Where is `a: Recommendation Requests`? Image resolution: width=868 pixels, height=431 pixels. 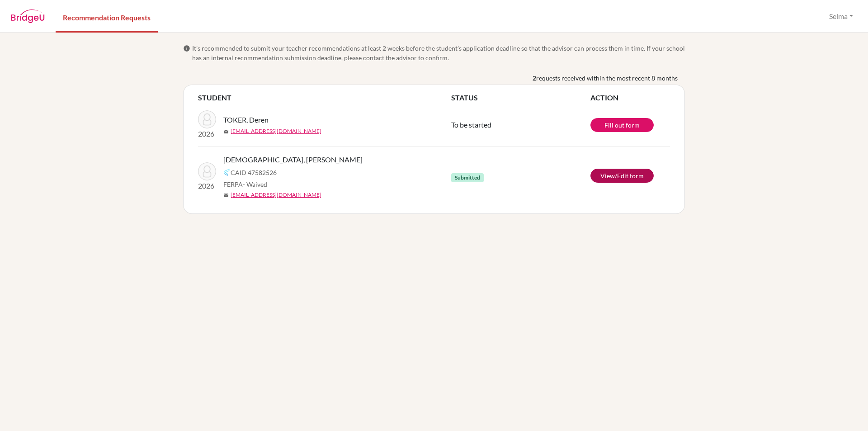
a: Recommendation Requests is located at coordinates (107, 17).